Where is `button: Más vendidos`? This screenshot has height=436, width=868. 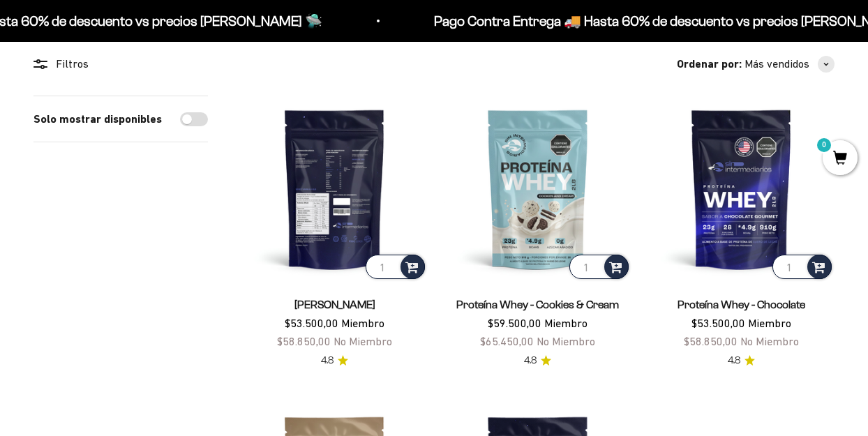 button: Más vendidos is located at coordinates (789, 64).